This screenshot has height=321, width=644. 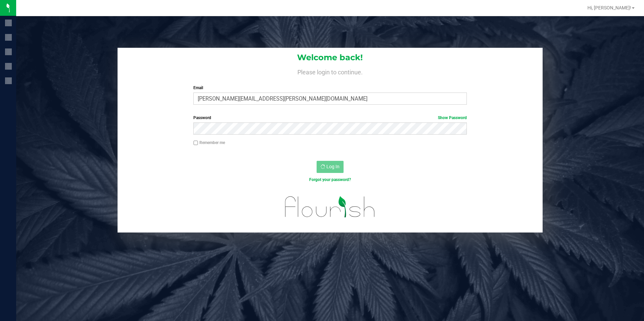 What do you see at coordinates (330, 57) in the screenshot?
I see `h1: Welcome back!` at bounding box center [330, 57].